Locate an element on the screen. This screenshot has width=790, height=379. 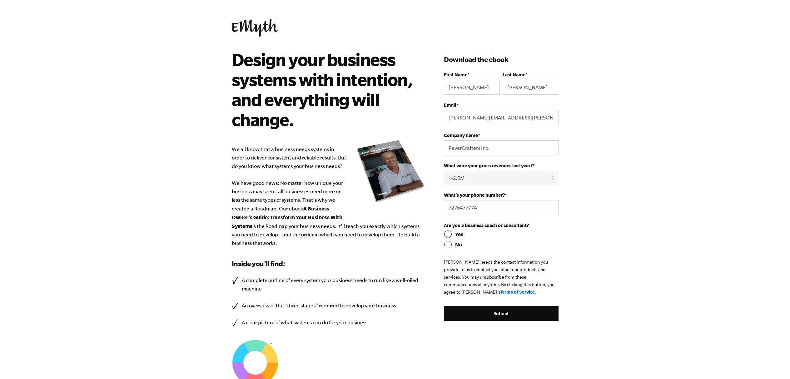
span: Email is located at coordinates (450, 105).